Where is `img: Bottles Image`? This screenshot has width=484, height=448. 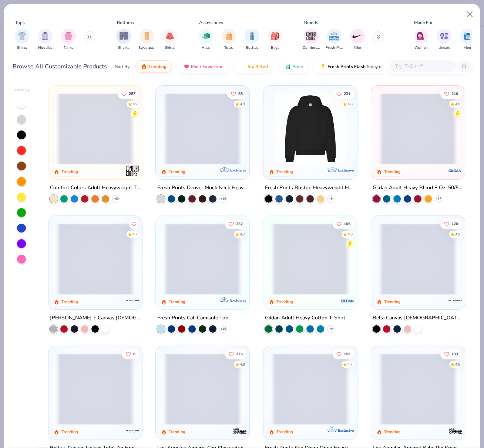 img: Bottles Image is located at coordinates (252, 36).